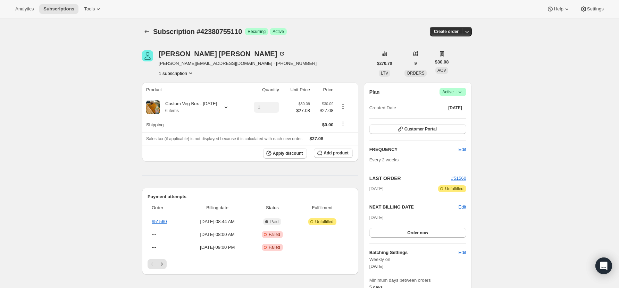  I want to click on span: Heather McKenzie, so click(148, 56).